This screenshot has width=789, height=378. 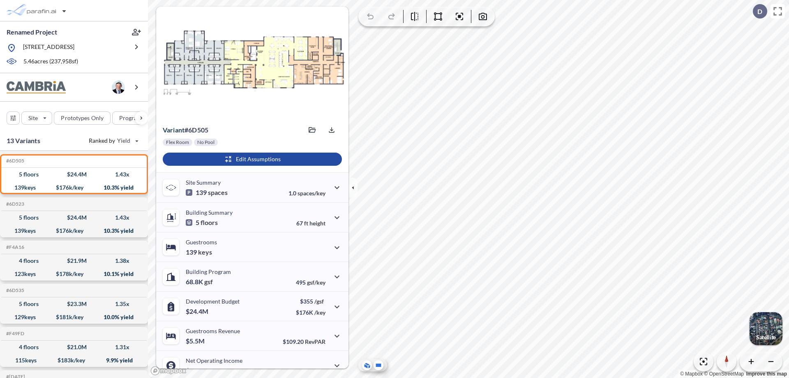 I want to click on p: Building Program, so click(x=208, y=271).